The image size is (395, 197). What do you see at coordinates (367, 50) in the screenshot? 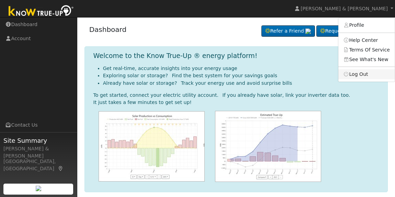
I see `a: Terms Of Service` at bounding box center [367, 50].